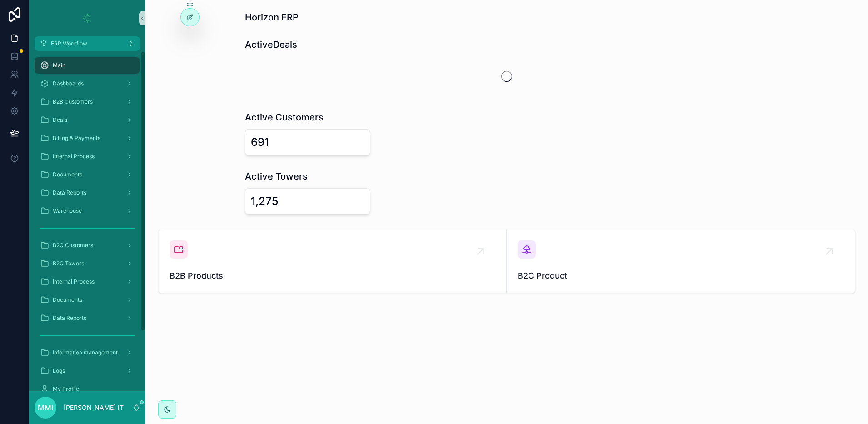  Describe the element at coordinates (87, 120) in the screenshot. I see `a: Deals` at that location.